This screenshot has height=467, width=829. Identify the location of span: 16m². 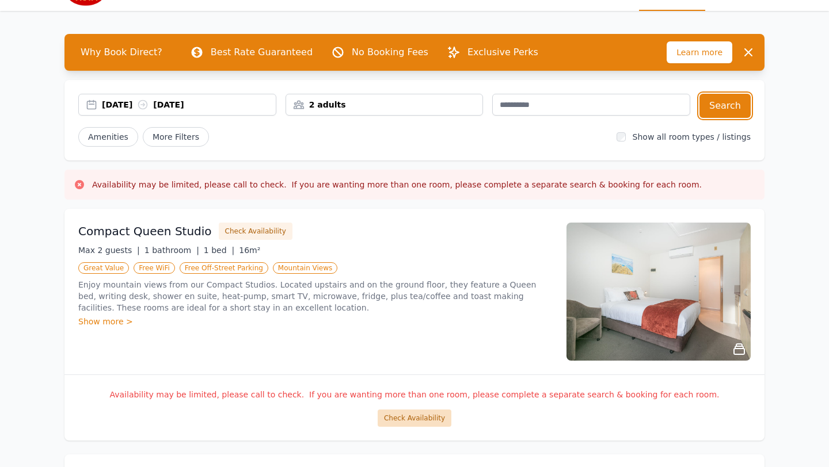
(249, 250).